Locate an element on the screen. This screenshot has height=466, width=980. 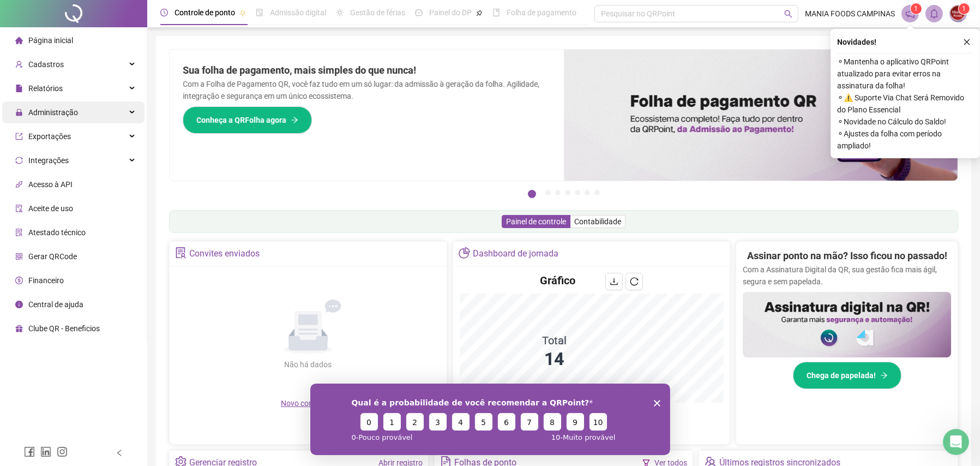
div: 0 - Pouco provável is located at coordinates (92, 53).